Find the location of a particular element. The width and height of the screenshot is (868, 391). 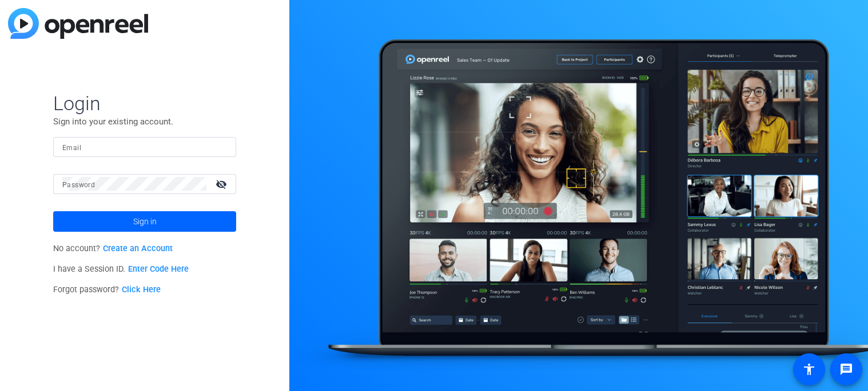

mat-icon: message is located at coordinates (846, 369).